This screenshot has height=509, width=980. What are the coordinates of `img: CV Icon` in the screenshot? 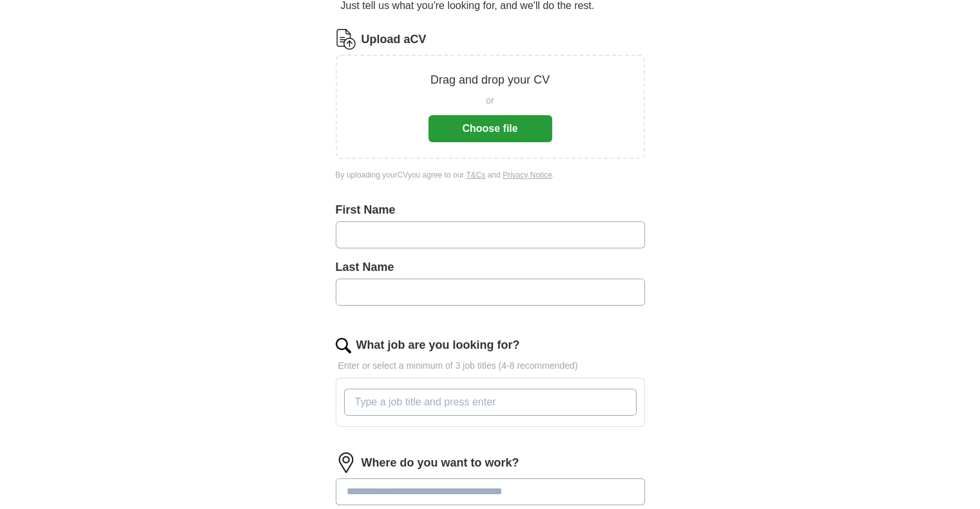 It's located at (346, 40).